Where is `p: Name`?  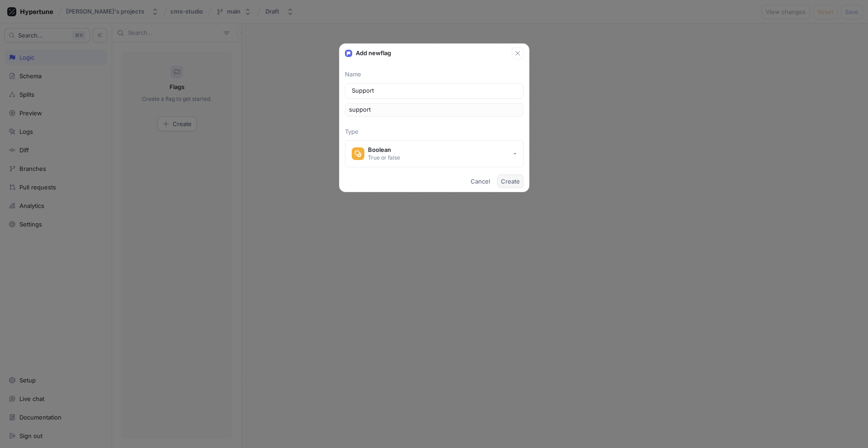
p: Name is located at coordinates (434, 75).